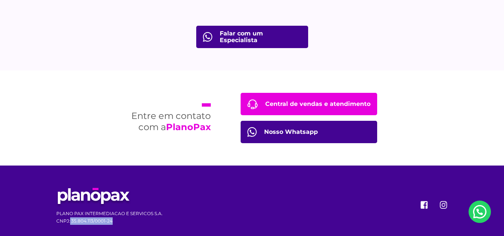 Image resolution: width=504 pixels, height=236 pixels. Describe the element at coordinates (94, 197) in the screenshot. I see `img: Planopax` at that location.